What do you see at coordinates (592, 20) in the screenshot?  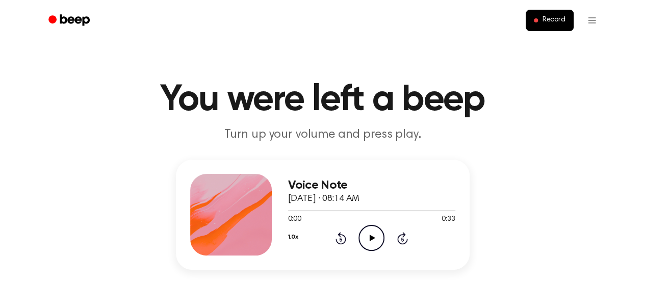 I see `button: Open menu` at bounding box center [592, 20].